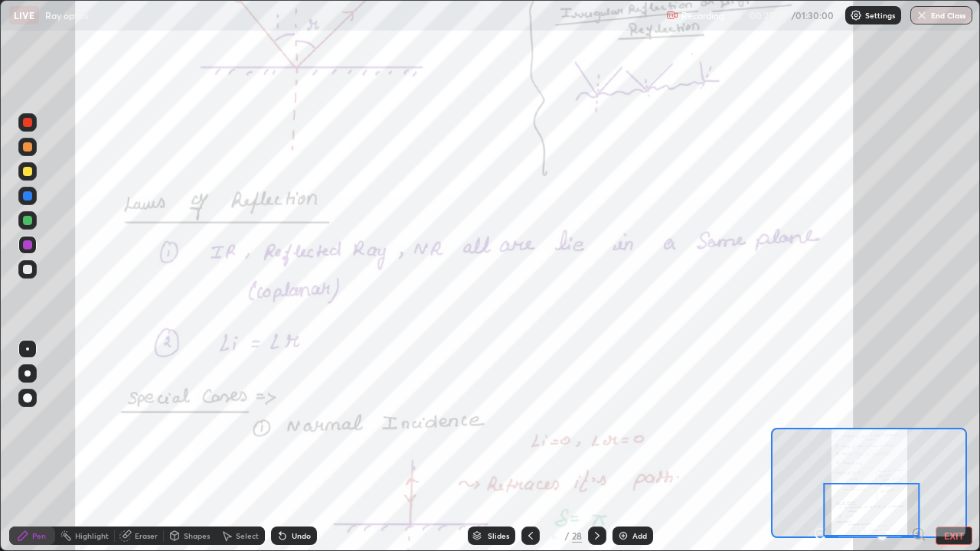  I want to click on p: Settings, so click(879, 15).